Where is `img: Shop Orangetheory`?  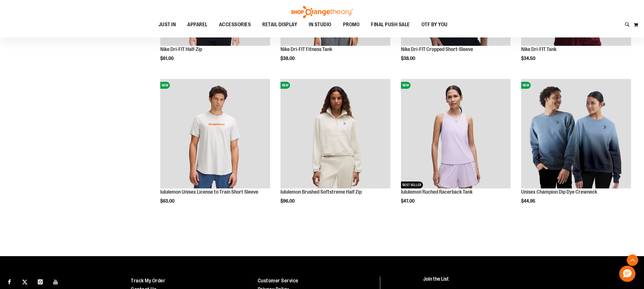 img: Shop Orangetheory is located at coordinates (322, 12).